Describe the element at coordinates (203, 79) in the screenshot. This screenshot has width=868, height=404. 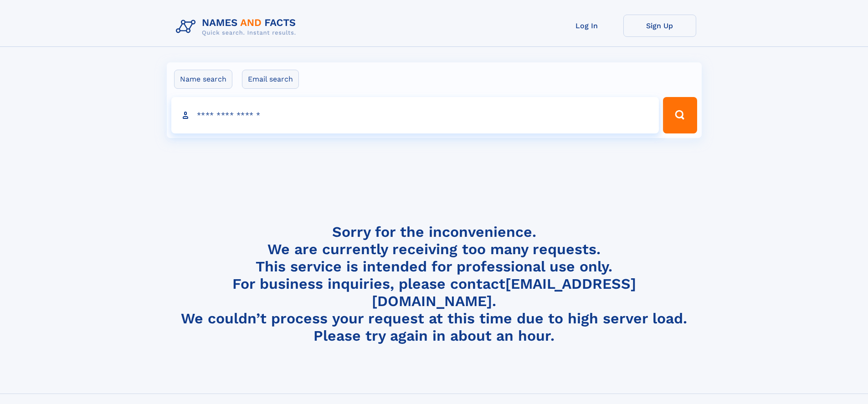
I see `label: Name search` at that location.